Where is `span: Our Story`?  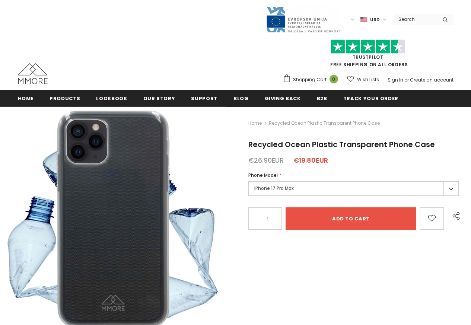
span: Our Story is located at coordinates (159, 98).